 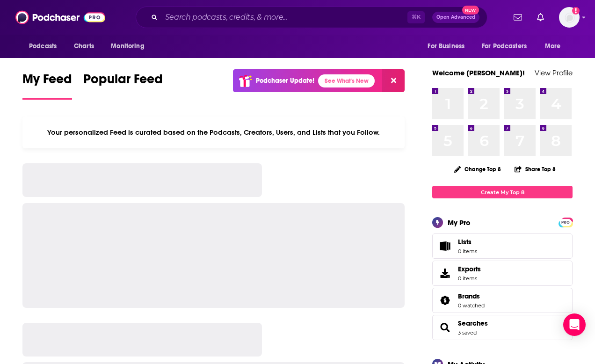 I want to click on span: Open Advanced, so click(x=456, y=17).